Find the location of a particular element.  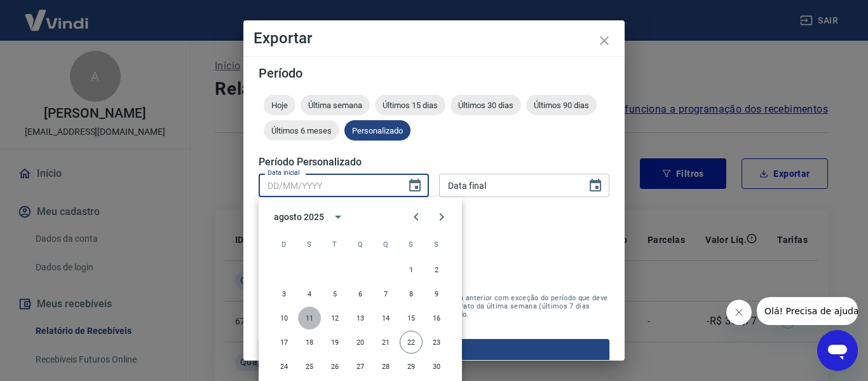

div: Última semana is located at coordinates (334, 105).